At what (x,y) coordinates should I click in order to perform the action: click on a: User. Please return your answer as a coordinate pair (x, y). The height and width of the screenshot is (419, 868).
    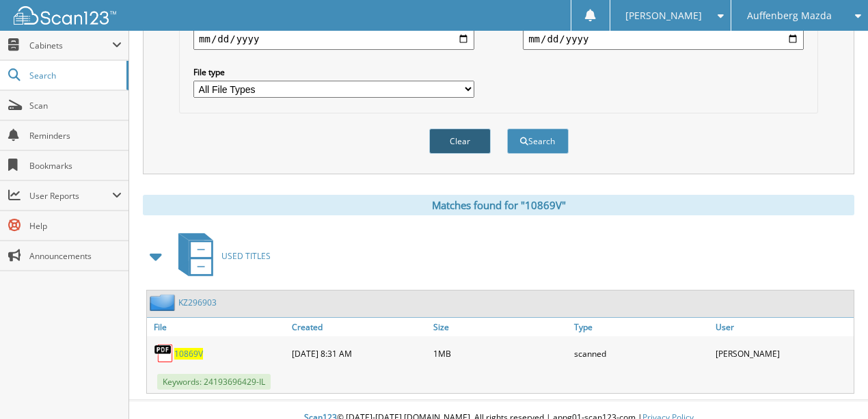
    Looking at the image, I should click on (783, 327).